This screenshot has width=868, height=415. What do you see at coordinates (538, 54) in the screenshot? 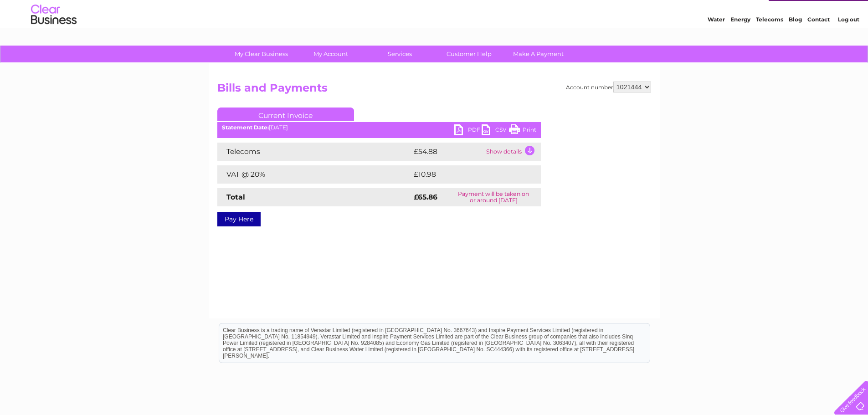
I see `a: Make A Payment` at bounding box center [538, 54].